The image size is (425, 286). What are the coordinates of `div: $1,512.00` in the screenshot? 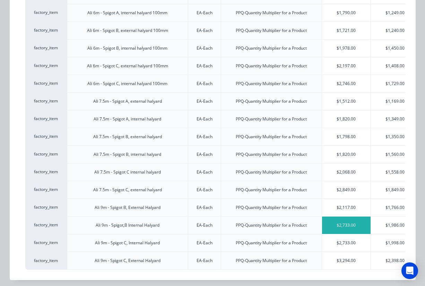 It's located at (347, 101).